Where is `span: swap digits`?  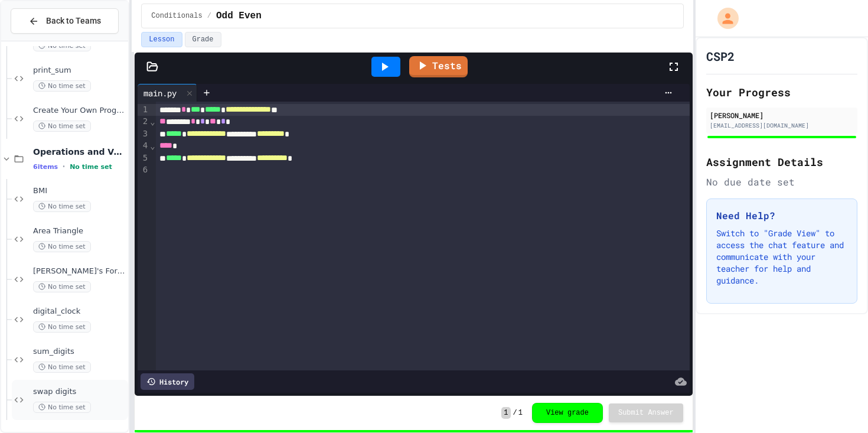 span: swap digits is located at coordinates (79, 391).